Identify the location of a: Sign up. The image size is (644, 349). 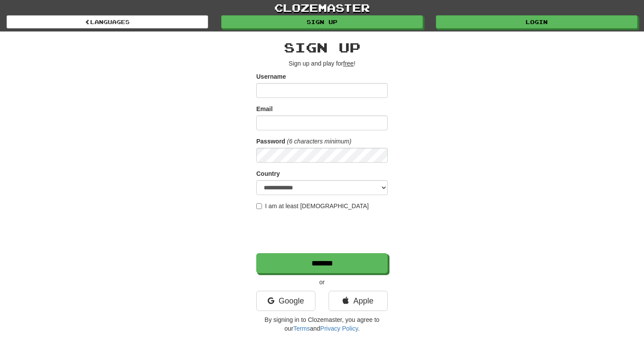
(322, 22).